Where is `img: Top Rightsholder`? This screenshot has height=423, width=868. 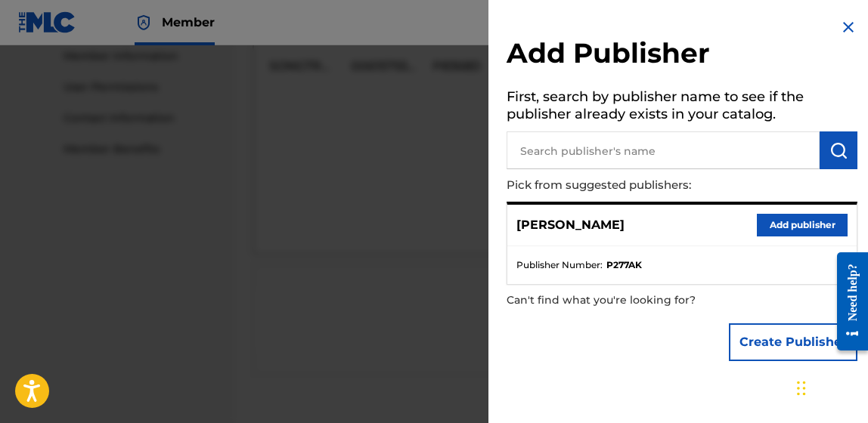 img: Top Rightsholder is located at coordinates (144, 23).